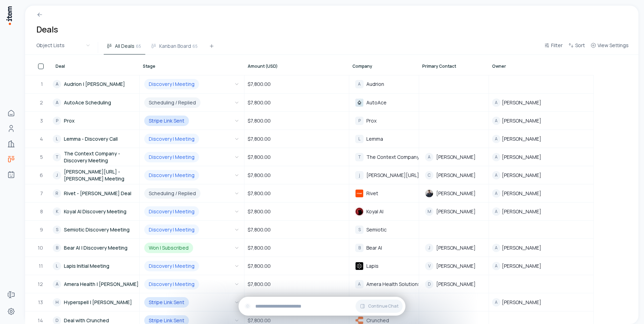  Describe the element at coordinates (499, 66) in the screenshot. I see `span: Owner` at that location.